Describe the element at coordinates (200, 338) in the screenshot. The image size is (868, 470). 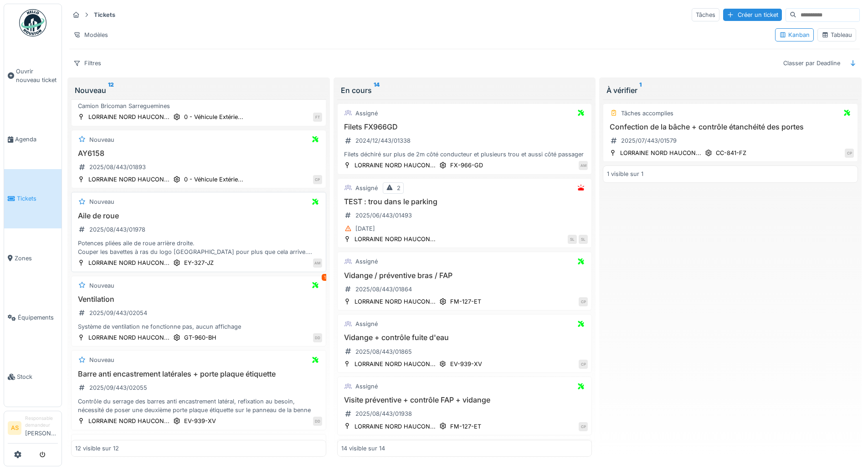
I see `div: GT-960-BH` at that location.